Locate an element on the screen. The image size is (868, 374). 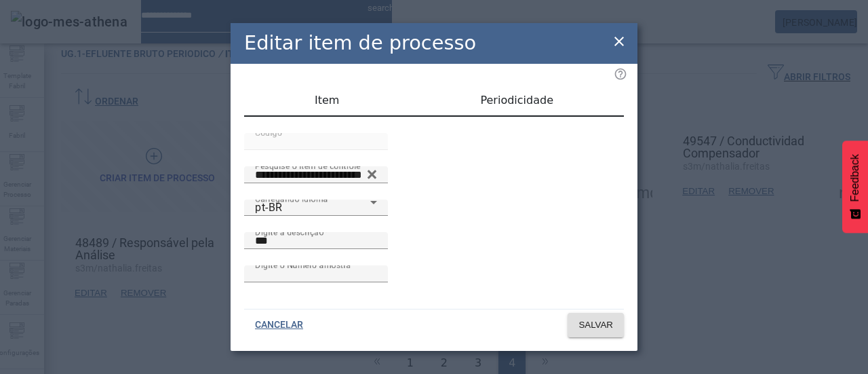
input: Number is located at coordinates (316, 175).